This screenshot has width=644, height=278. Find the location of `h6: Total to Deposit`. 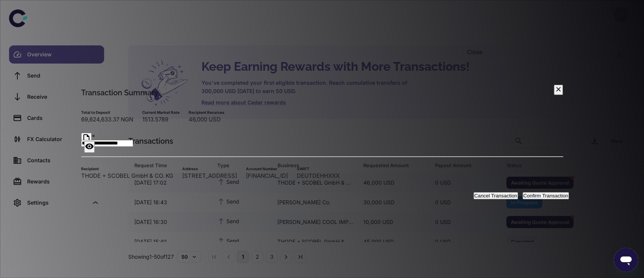

h6: Total to Deposit is located at coordinates (107, 113).